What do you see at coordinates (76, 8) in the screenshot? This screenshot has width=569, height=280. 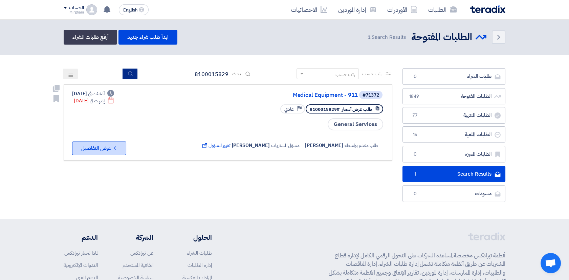 I see `div: الحساب` at bounding box center [76, 8].